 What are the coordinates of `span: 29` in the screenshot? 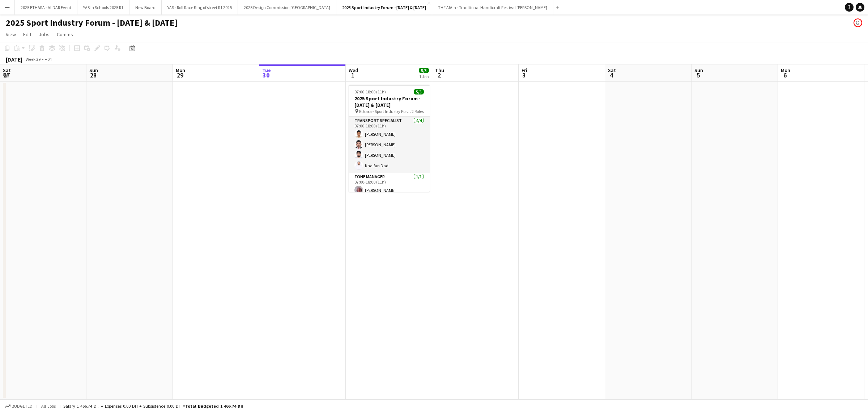 It's located at (180, 75).